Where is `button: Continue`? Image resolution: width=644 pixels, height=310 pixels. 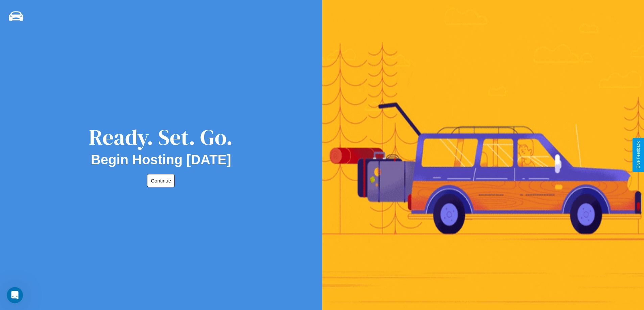
button: Continue is located at coordinates (161, 180).